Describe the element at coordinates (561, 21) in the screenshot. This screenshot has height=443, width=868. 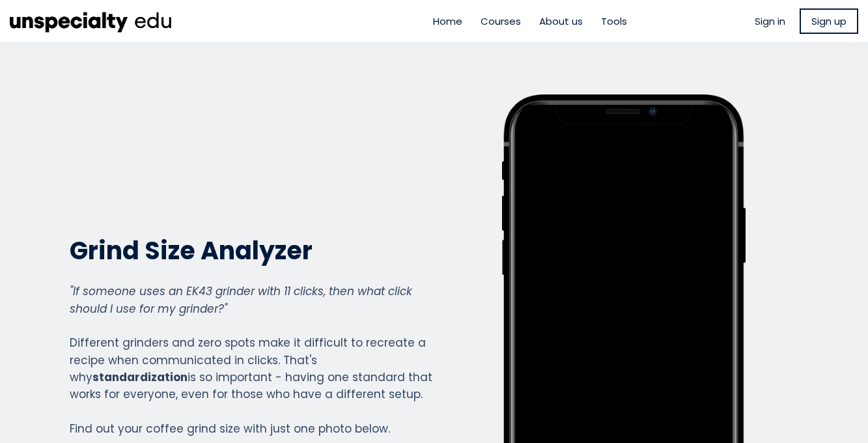
I see `a: About us` at that location.